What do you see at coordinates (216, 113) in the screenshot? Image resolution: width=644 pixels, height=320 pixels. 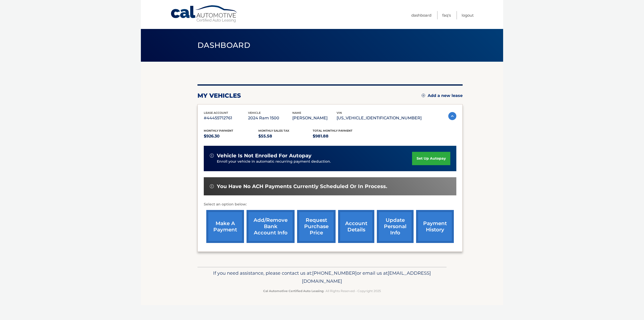 I see `span: lease account` at bounding box center [216, 113].